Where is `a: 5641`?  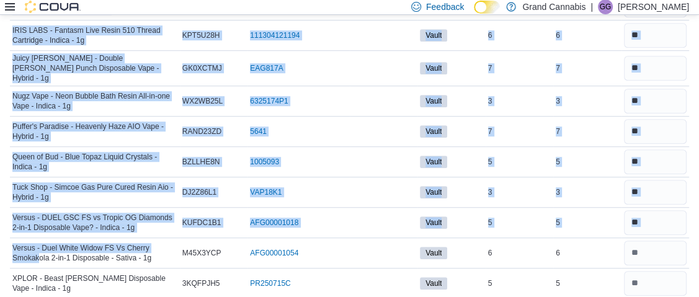 a: 5641 is located at coordinates (258, 131).